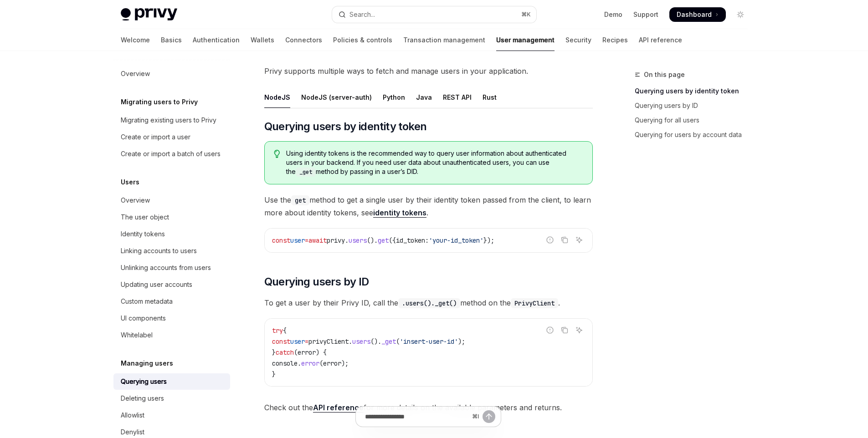  I want to click on a: Overview, so click(172, 200).